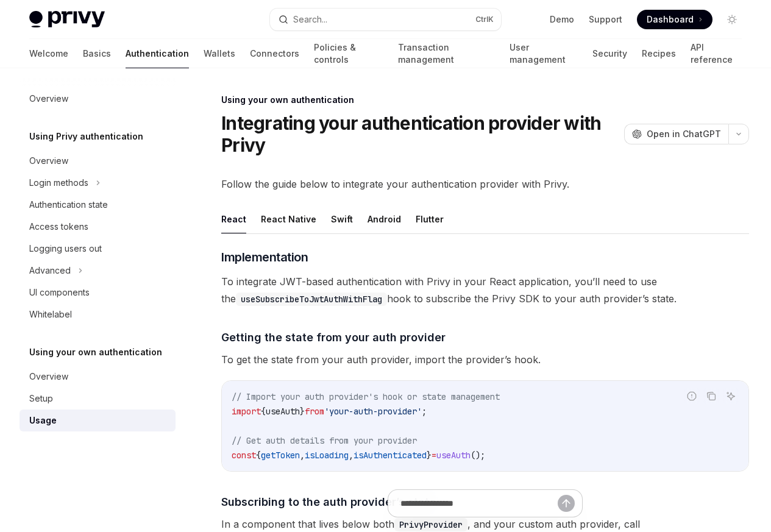  I want to click on button: Open in ChatGPT, so click(675, 134).